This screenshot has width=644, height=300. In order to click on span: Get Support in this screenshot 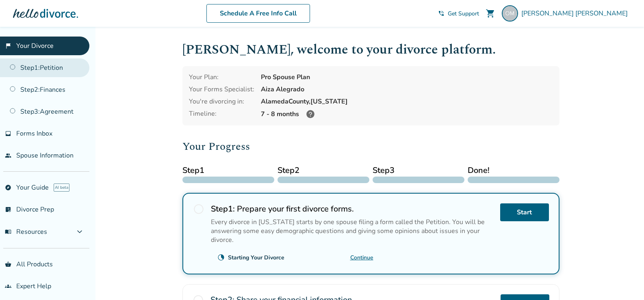, I will do `click(463, 13)`.